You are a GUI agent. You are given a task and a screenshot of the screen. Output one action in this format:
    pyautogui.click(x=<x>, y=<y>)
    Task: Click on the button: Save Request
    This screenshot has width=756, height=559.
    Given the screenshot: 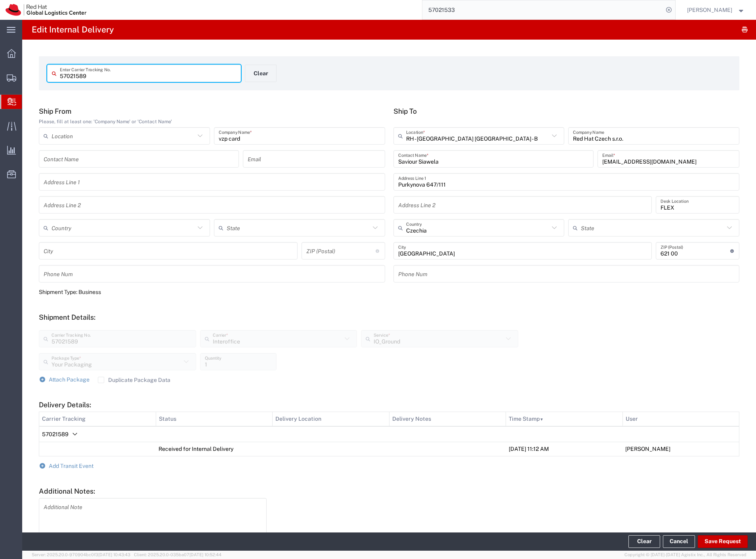 What is the action you would take?
    pyautogui.click(x=723, y=542)
    